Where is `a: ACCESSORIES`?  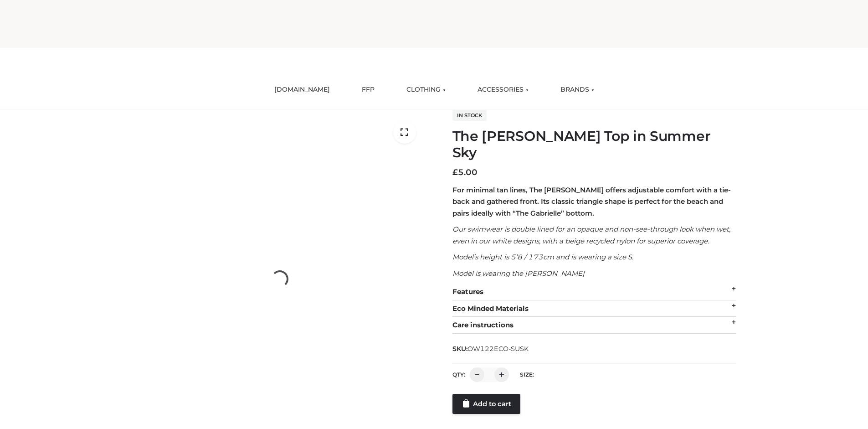
a: ACCESSORIES is located at coordinates (503, 90).